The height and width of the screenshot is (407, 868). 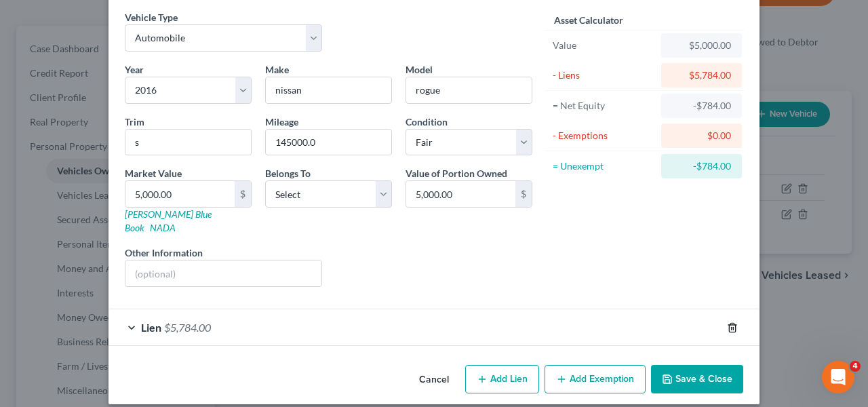 I want to click on div: $5,784.00, so click(x=702, y=75).